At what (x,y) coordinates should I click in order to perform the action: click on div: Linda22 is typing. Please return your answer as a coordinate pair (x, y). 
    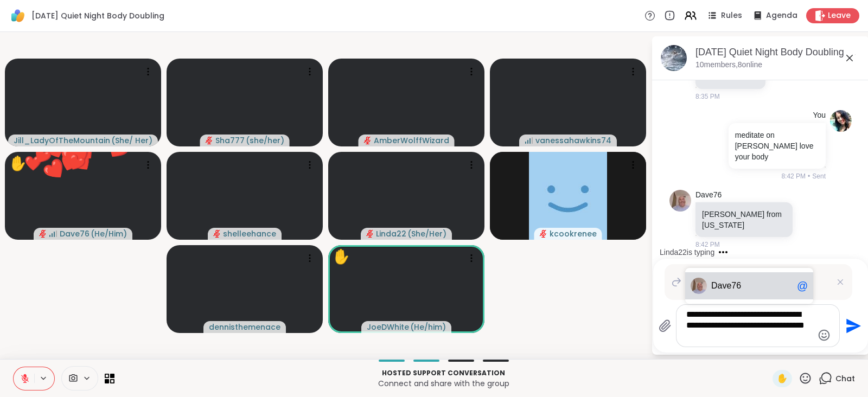
    Looking at the image, I should click on (687, 252).